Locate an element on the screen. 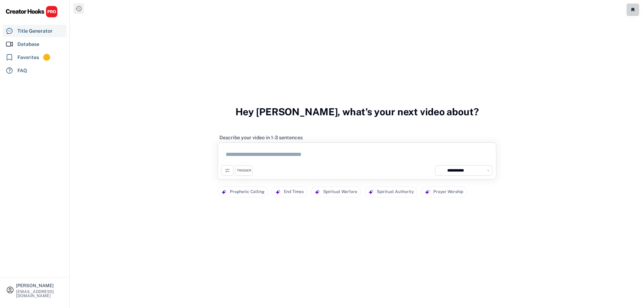 The width and height of the screenshot is (644, 308). img: yH5BAEAAAAALAAAAAABAAEAAAIBRAA7 is located at coordinates (440, 171).